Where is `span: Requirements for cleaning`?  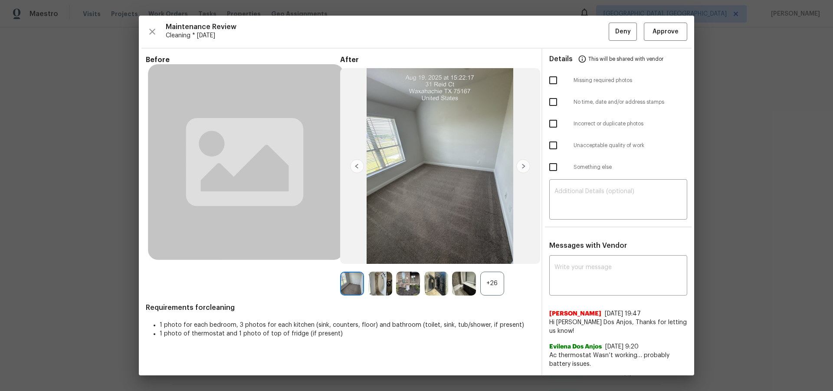 span: Requirements for cleaning is located at coordinates (340, 308).